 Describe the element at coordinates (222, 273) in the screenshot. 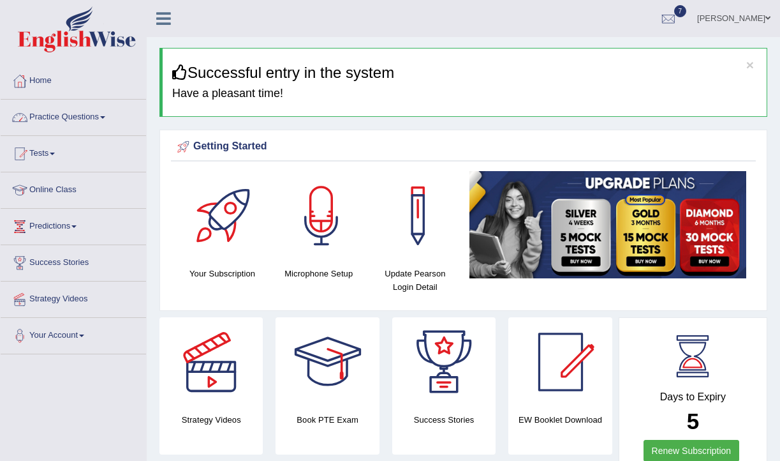

I see `h4: Your Subscription` at that location.